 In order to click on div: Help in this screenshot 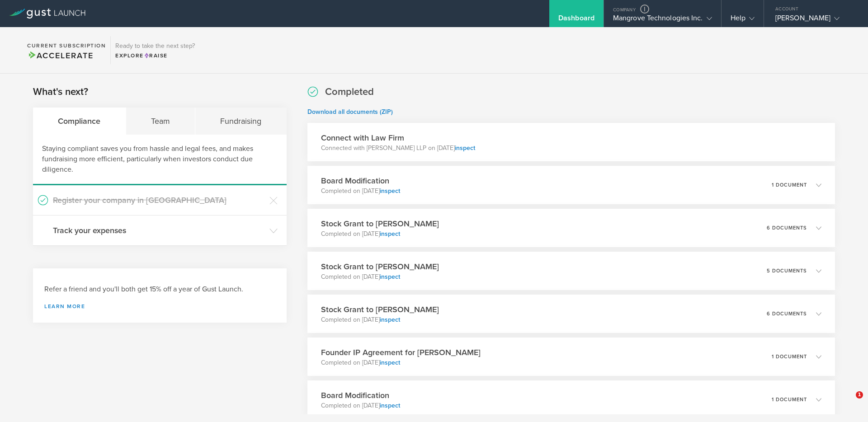, I will do `click(742, 20)`.